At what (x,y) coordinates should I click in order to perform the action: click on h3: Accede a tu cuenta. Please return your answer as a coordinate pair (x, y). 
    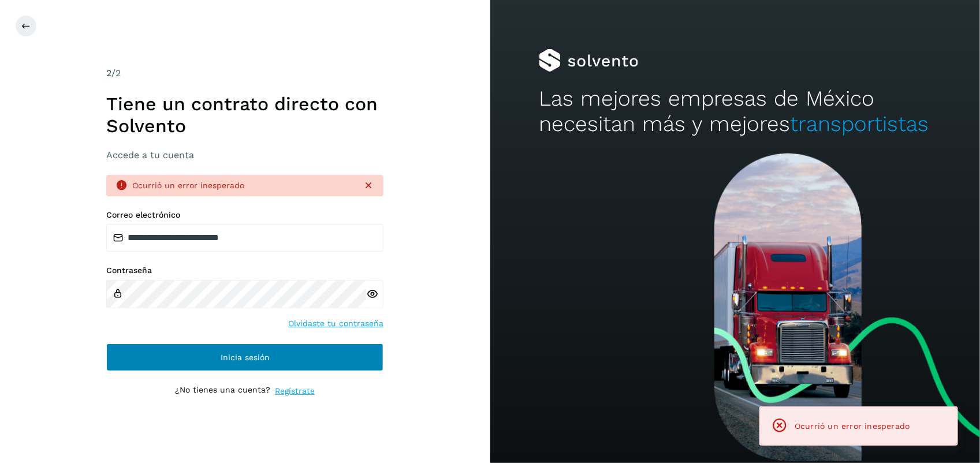
    Looking at the image, I should click on (245, 155).